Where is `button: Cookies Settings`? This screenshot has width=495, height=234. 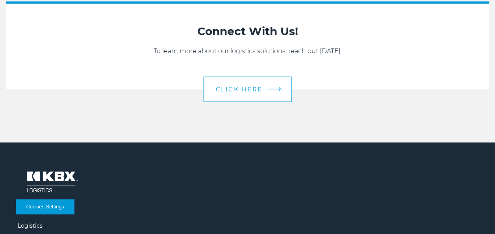 button: Cookies Settings is located at coordinates (45, 207).